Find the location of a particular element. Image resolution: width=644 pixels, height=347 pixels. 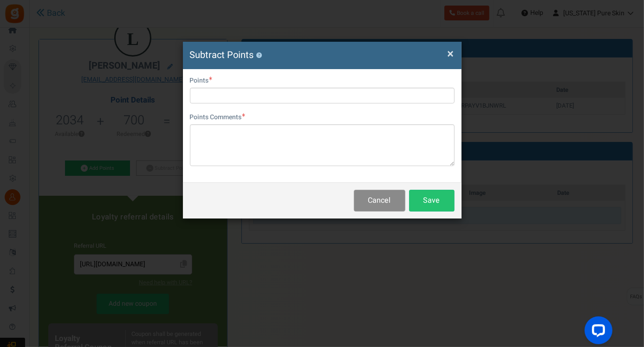

button: Save is located at coordinates (432, 201).